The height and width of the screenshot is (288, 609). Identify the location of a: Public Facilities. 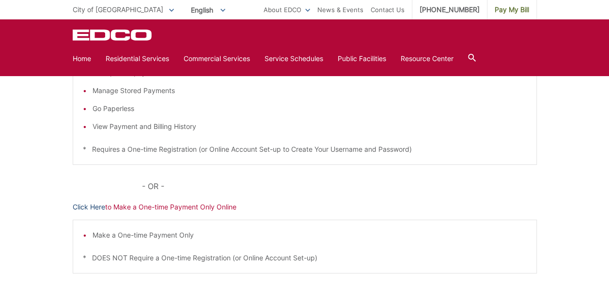
(362, 59).